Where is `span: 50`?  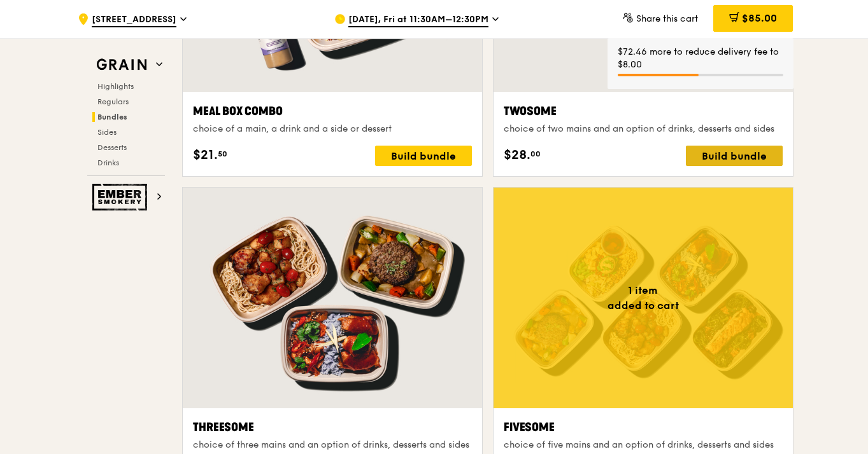
span: 50 is located at coordinates (223, 154).